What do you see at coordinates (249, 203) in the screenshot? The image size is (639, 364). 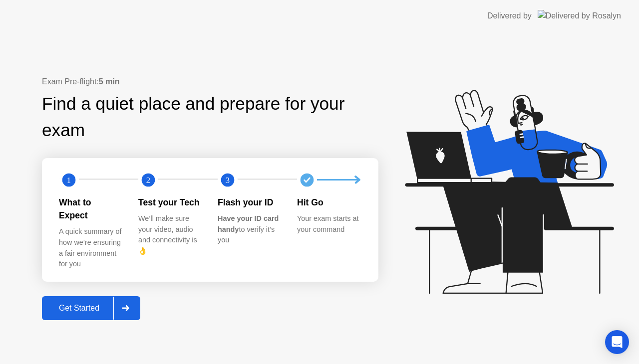 I see `div: Flash your ID` at bounding box center [249, 203].